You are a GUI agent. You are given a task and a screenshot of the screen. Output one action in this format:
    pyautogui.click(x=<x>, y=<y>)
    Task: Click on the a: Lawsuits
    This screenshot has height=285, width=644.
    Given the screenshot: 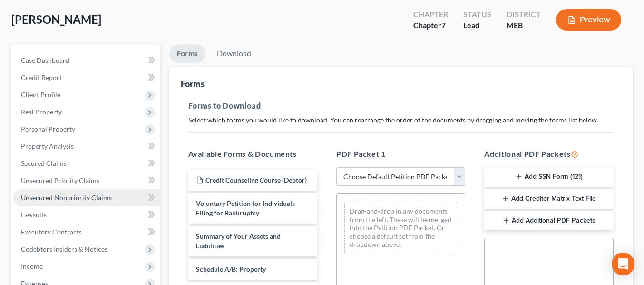 What is the action you would take?
    pyautogui.click(x=86, y=215)
    